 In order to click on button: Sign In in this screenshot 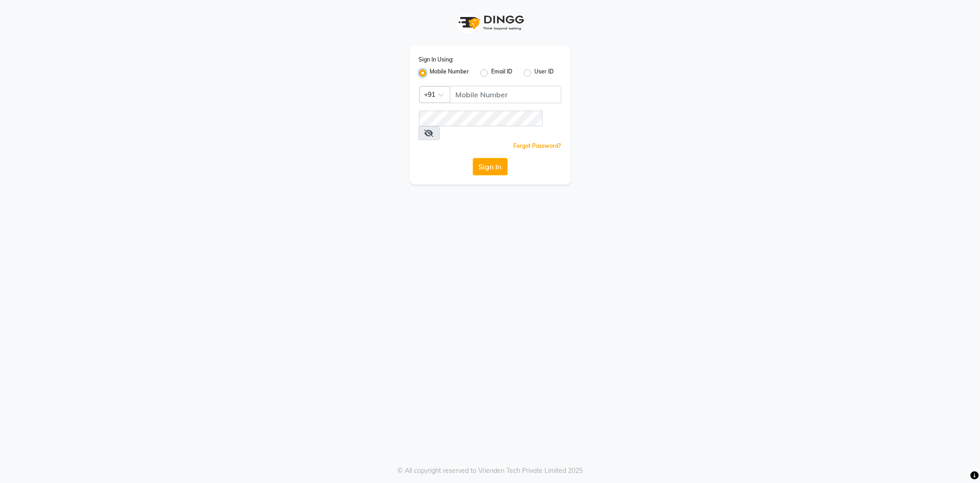, I will do `click(490, 167)`.